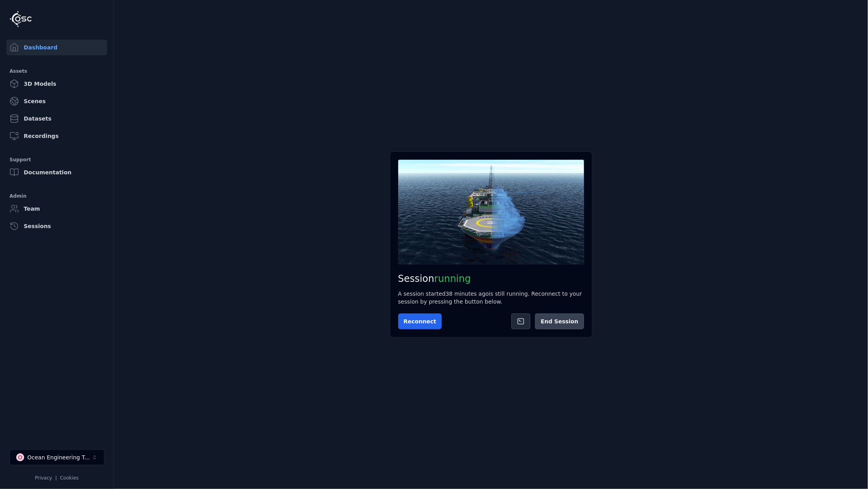 The height and width of the screenshot is (489, 868). Describe the element at coordinates (56, 118) in the screenshot. I see `a: Datasets` at that location.